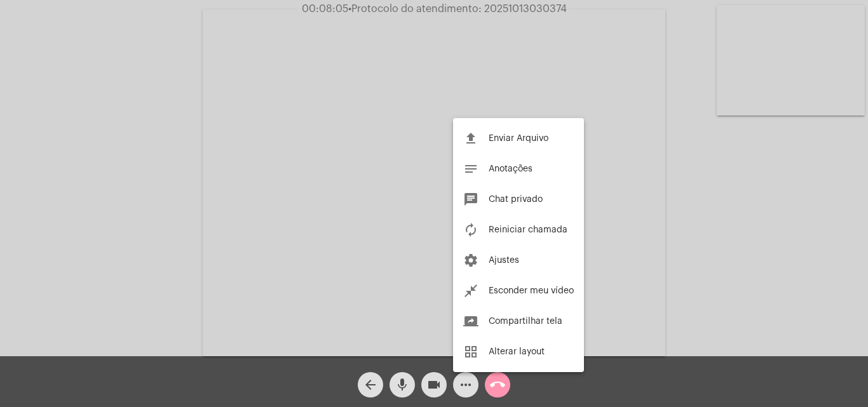 The image size is (868, 407). What do you see at coordinates (471, 200) in the screenshot?
I see `mat-icon: chat` at bounding box center [471, 200].